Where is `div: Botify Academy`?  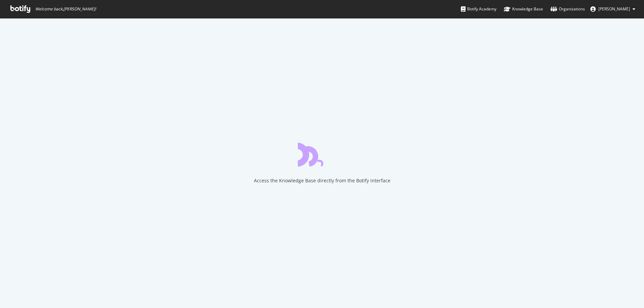
div: Botify Academy is located at coordinates (479, 9).